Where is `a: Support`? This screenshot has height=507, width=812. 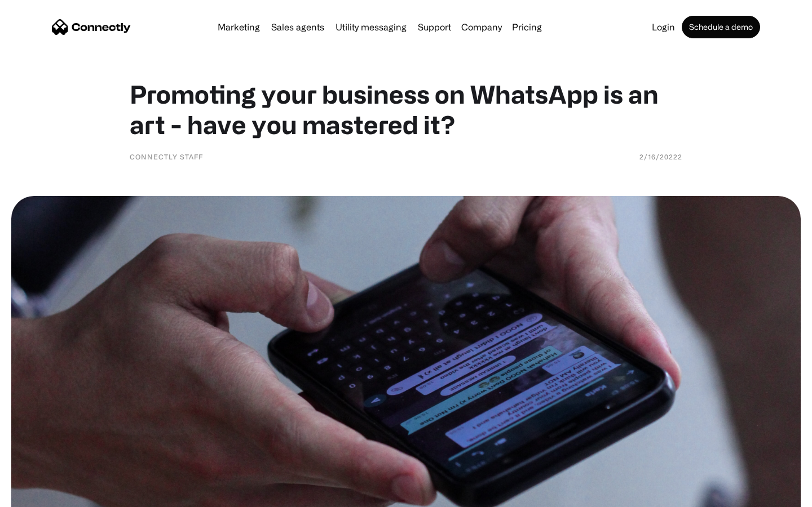
a: Support is located at coordinates (435, 27).